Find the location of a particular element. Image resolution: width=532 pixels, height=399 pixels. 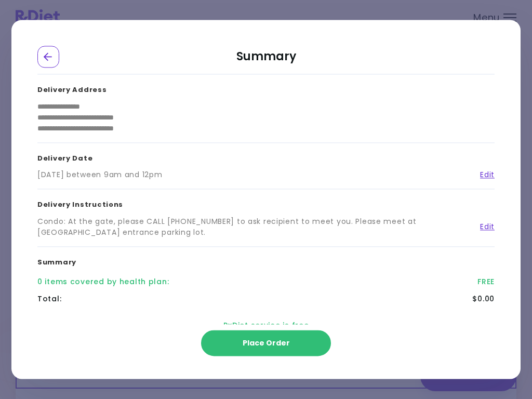

h2: Summary is located at coordinates (266, 60).